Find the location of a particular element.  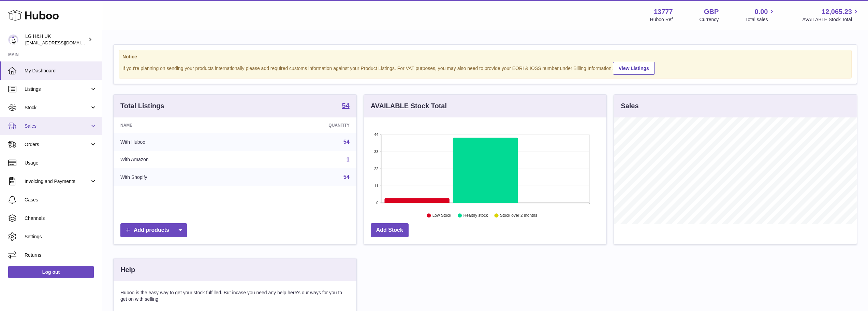

span: 0.00 is located at coordinates (762, 11).